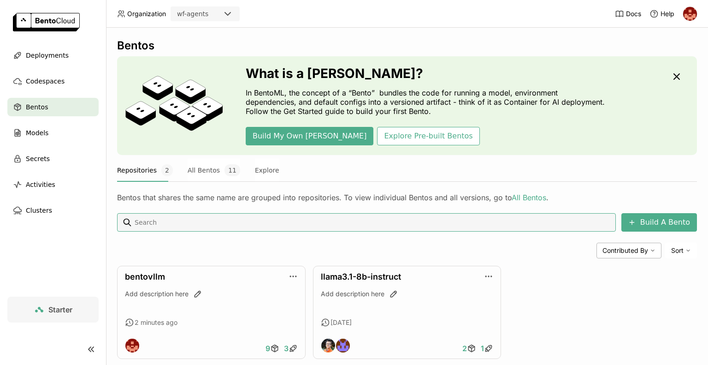  Describe the element at coordinates (268, 348) in the screenshot. I see `span: 9` at that location.